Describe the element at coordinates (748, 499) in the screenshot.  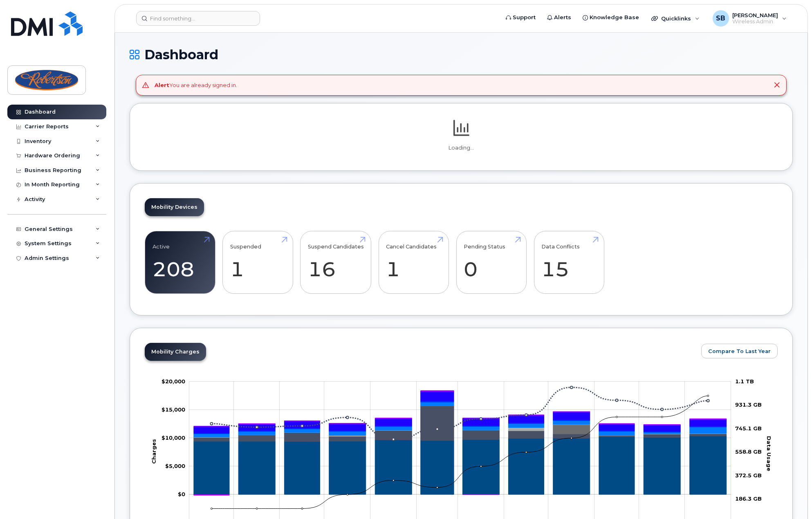
I see `tspan: 186.3 GB` at that location.